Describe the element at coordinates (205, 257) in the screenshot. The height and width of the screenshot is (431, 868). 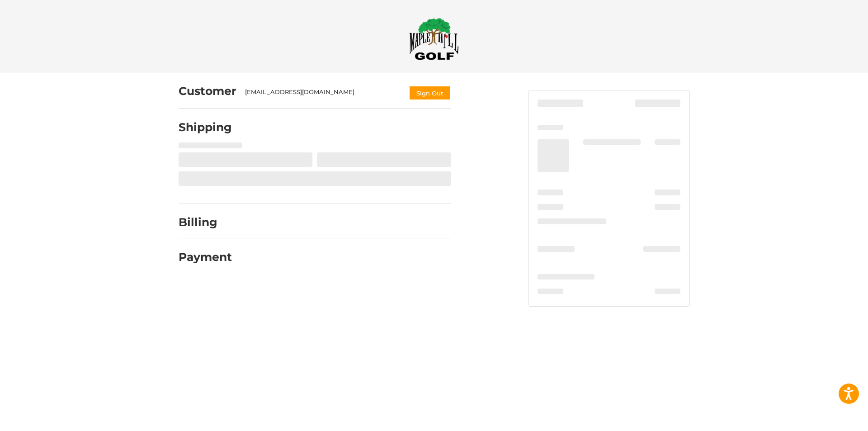
I see `h2: Payment` at that location.